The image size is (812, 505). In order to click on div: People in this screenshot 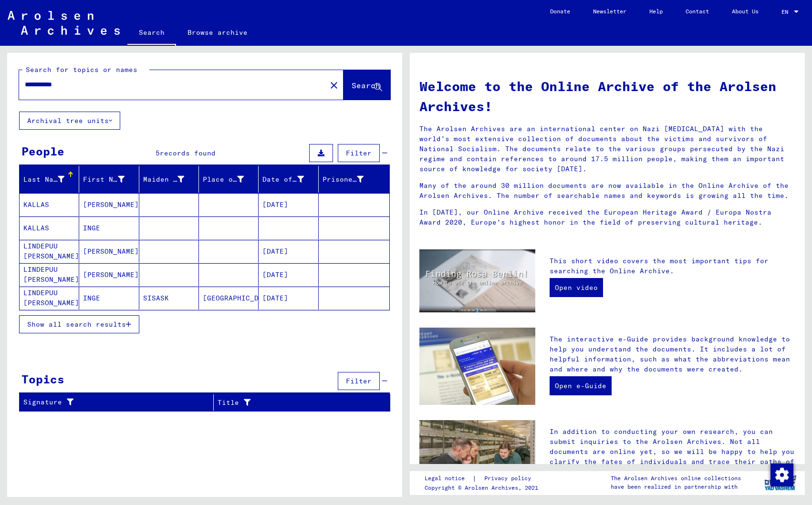, I will do `click(43, 151)`.